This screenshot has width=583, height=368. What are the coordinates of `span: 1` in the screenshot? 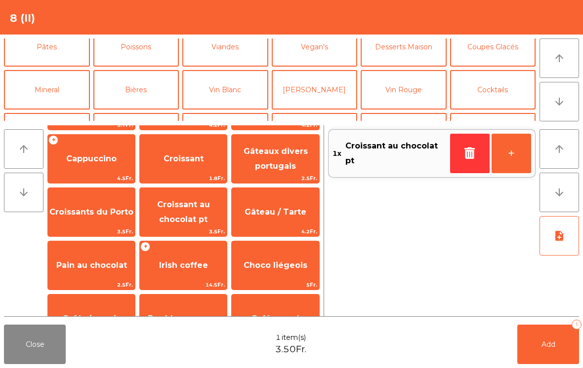 It's located at (278, 338).